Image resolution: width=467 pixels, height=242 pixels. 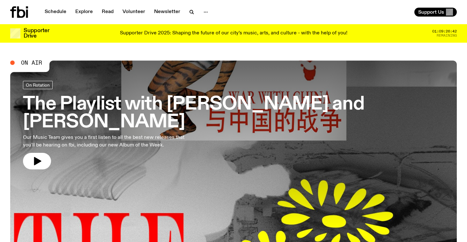 What do you see at coordinates (167, 12) in the screenshot?
I see `a: Newsletter` at bounding box center [167, 12].